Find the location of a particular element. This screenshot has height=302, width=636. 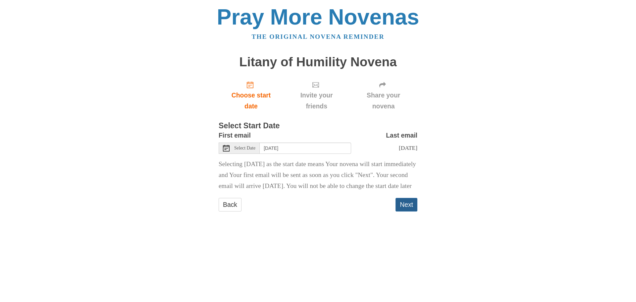

a: Choose start date is located at coordinates (251, 95).